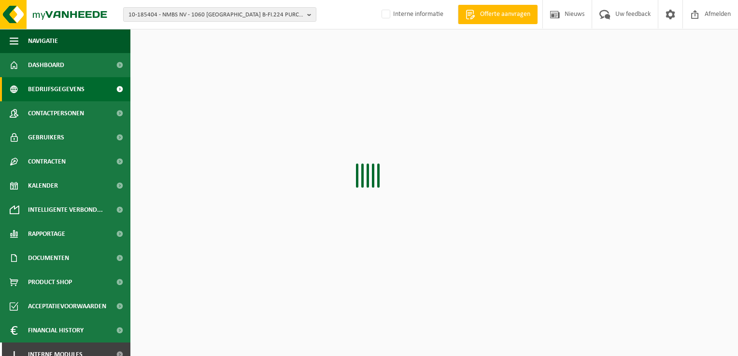  What do you see at coordinates (56, 113) in the screenshot?
I see `span: Contactpersonen` at bounding box center [56, 113].